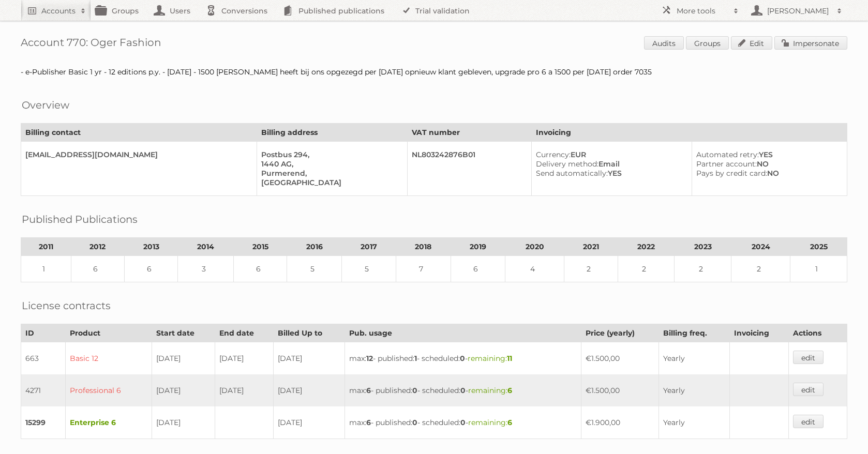 The image size is (868, 454). I want to click on th: Billed Up to, so click(309, 333).